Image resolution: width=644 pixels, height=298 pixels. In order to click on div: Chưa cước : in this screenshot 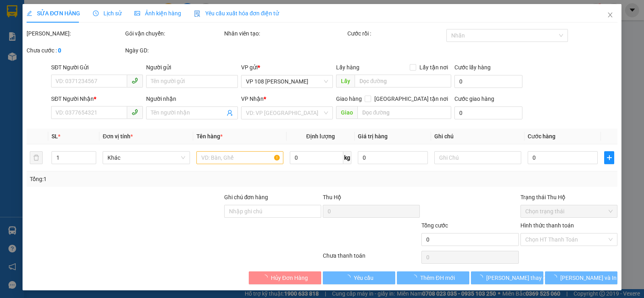, I will do `click(75, 50)`.